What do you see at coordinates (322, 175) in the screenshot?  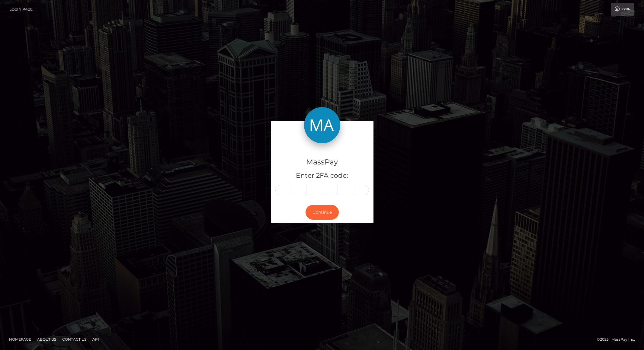 I see `h5: Enter 2FA code:` at bounding box center [322, 175].